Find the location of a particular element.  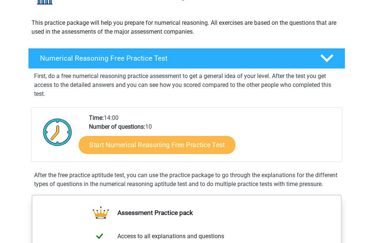

a: Start Numerical Reasoning Free Practice Test is located at coordinates (157, 145).